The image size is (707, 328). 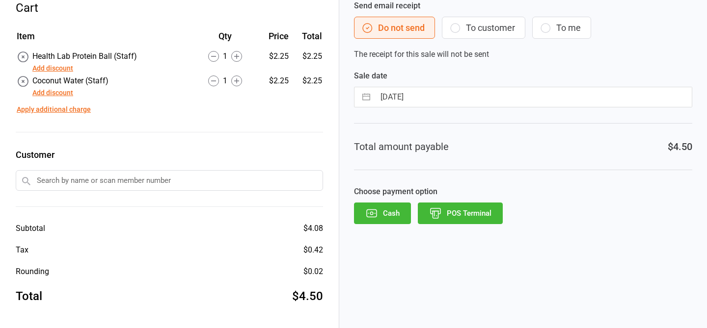 What do you see at coordinates (484, 27) in the screenshot?
I see `button: To customer` at bounding box center [484, 27].